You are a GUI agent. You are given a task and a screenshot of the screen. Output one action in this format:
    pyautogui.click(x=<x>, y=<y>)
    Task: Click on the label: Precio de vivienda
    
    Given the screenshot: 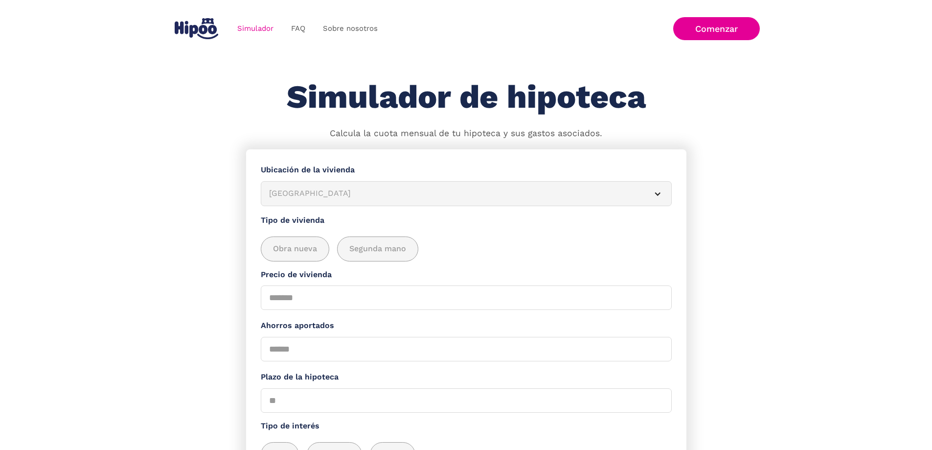 What is the action you would take?
    pyautogui.click(x=466, y=274)
    